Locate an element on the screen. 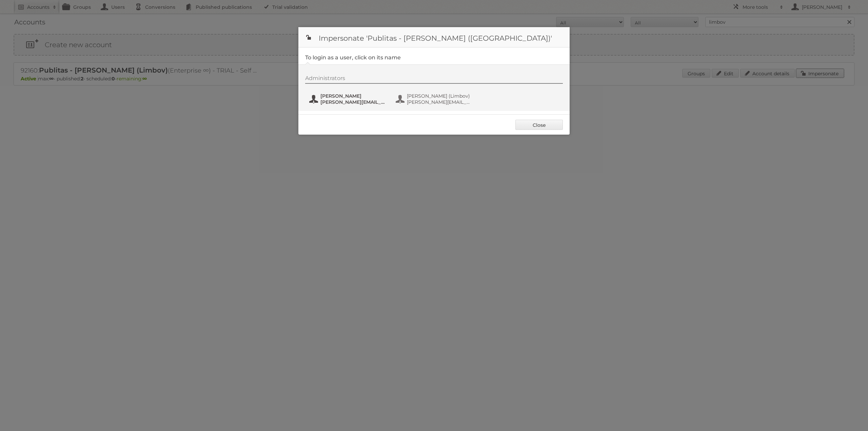 This screenshot has height=431, width=868. legend: To login as a user, click on its name is located at coordinates (353, 58).